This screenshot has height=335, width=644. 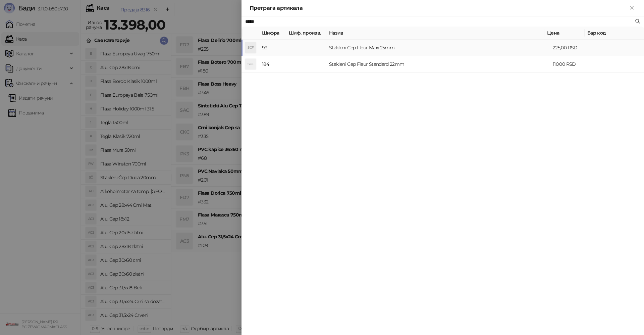 I want to click on td: 99, so click(x=273, y=47).